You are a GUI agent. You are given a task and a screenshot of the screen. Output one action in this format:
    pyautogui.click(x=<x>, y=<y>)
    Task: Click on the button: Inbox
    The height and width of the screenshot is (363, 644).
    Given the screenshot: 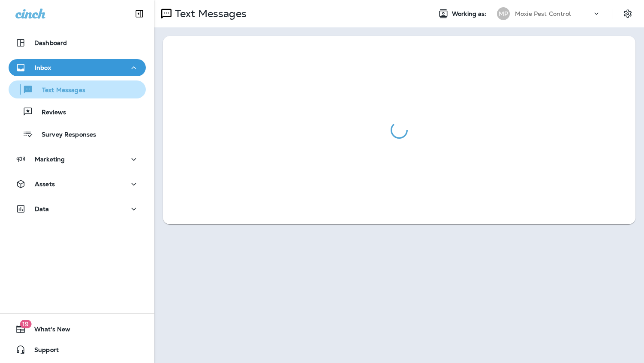 What is the action you would take?
    pyautogui.click(x=77, y=67)
    